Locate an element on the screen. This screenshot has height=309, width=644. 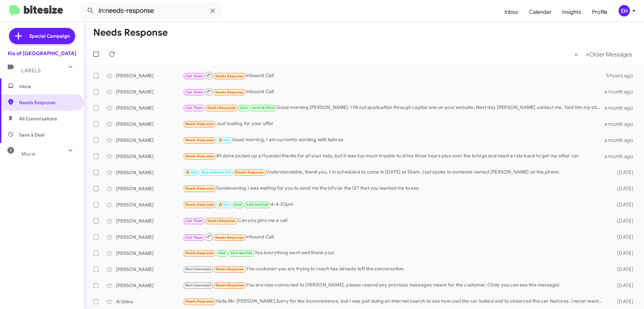
a: Inbox is located at coordinates (511, 12).